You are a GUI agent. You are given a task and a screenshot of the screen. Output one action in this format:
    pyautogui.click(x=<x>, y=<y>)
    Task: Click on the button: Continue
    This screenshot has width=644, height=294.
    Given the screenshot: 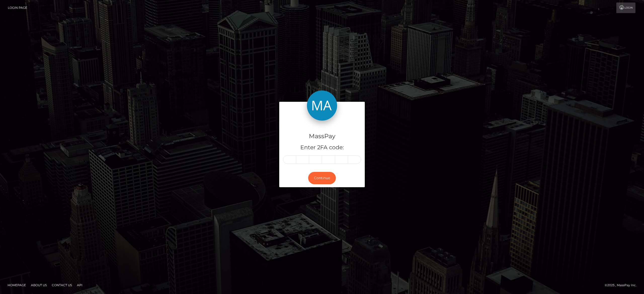 What is the action you would take?
    pyautogui.click(x=322, y=178)
    